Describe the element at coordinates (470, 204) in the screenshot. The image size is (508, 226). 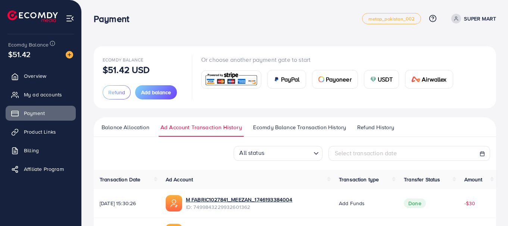
I see `span: -$30` at that location.